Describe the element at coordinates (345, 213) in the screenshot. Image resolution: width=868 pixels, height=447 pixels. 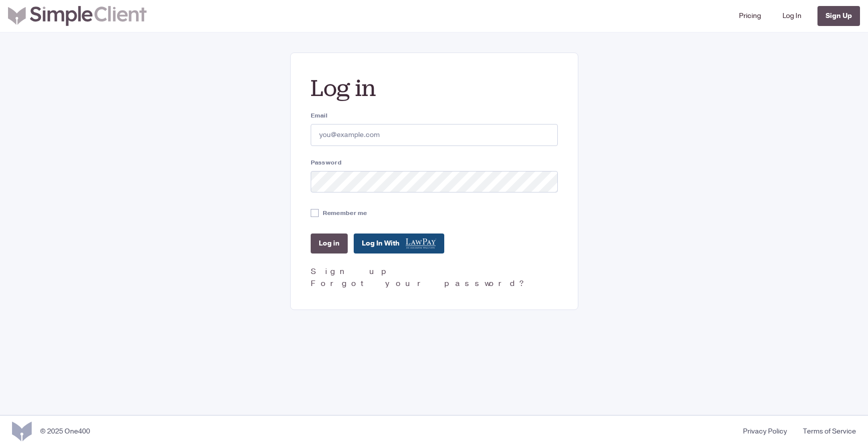
I see `label: Remember me` at that location.